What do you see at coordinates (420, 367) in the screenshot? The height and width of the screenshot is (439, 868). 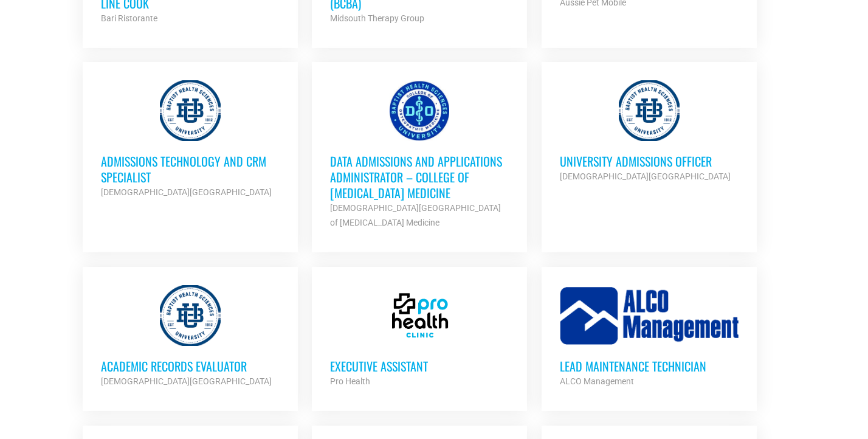 I see `h3: Executive Assistant` at bounding box center [420, 367].